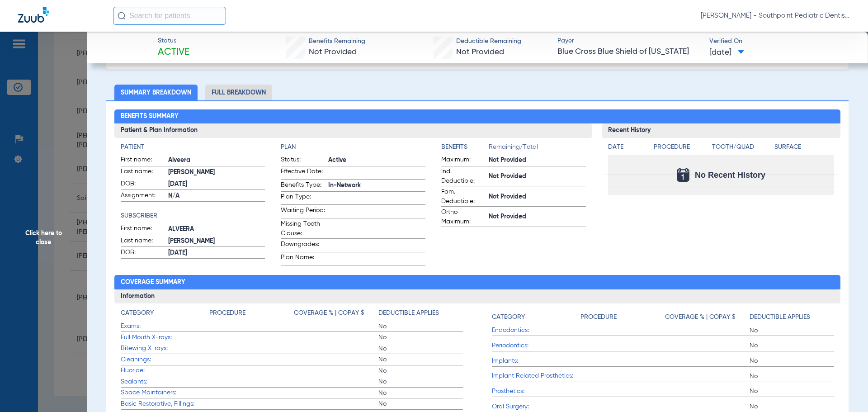  I want to click on span: Remaining/Total, so click(537, 148).